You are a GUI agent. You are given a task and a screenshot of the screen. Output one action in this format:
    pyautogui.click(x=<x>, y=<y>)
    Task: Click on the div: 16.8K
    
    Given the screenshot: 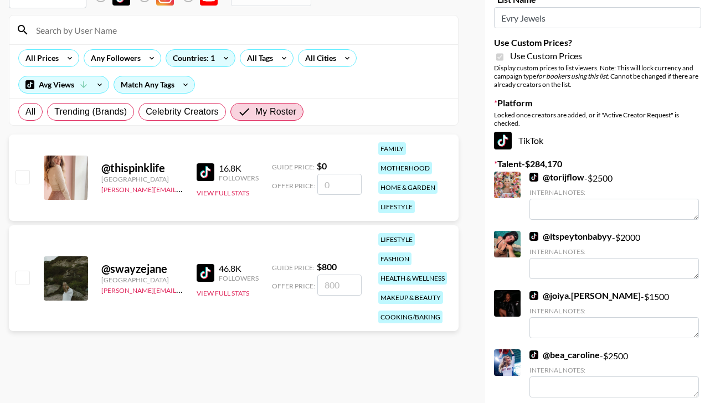 What is the action you would take?
    pyautogui.click(x=239, y=168)
    